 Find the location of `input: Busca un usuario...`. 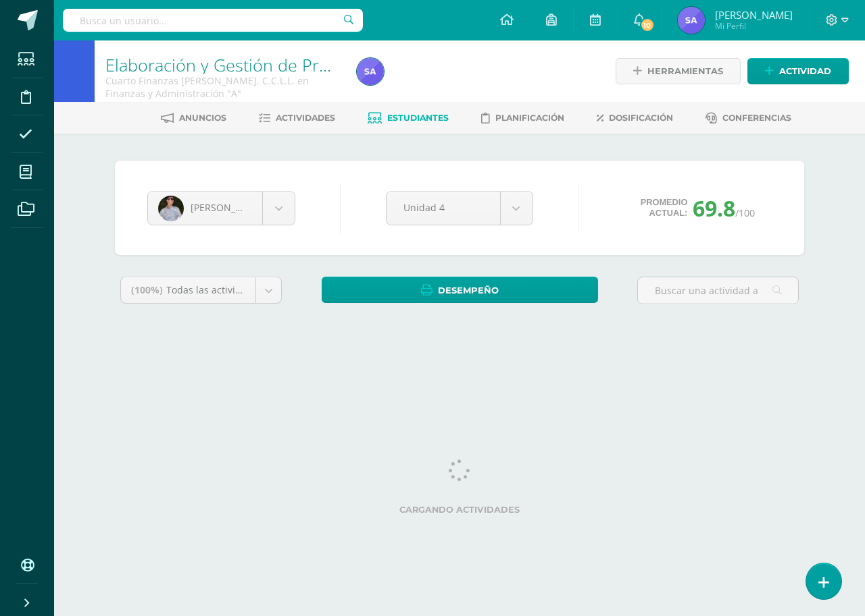

input: Busca un usuario... is located at coordinates (213, 20).